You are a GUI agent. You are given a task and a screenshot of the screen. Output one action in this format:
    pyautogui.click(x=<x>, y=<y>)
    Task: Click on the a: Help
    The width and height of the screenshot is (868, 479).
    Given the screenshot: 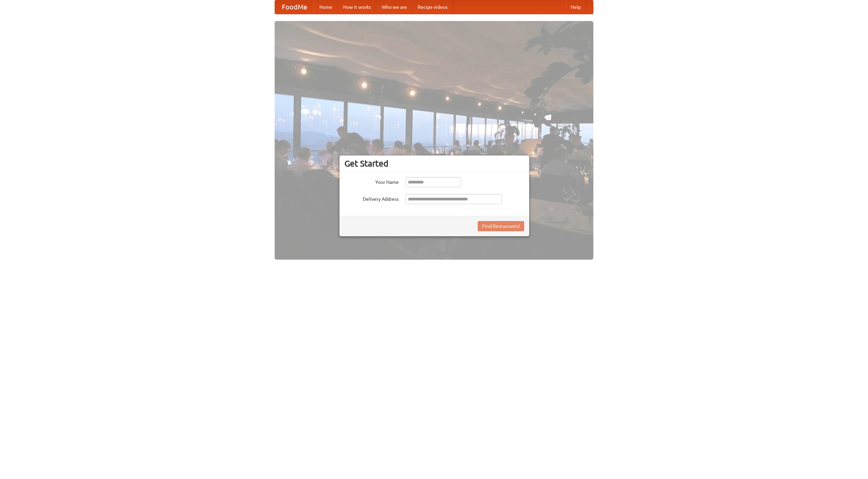 What is the action you would take?
    pyautogui.click(x=576, y=7)
    